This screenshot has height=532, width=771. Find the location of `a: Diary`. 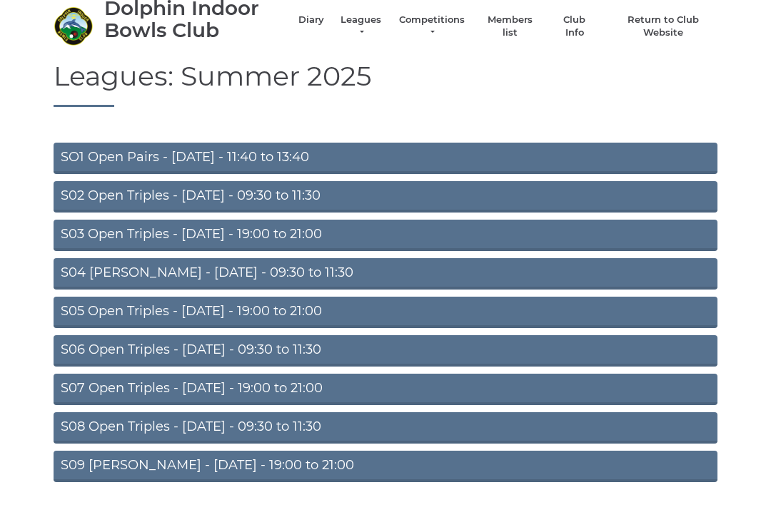

a: Diary is located at coordinates (311, 20).